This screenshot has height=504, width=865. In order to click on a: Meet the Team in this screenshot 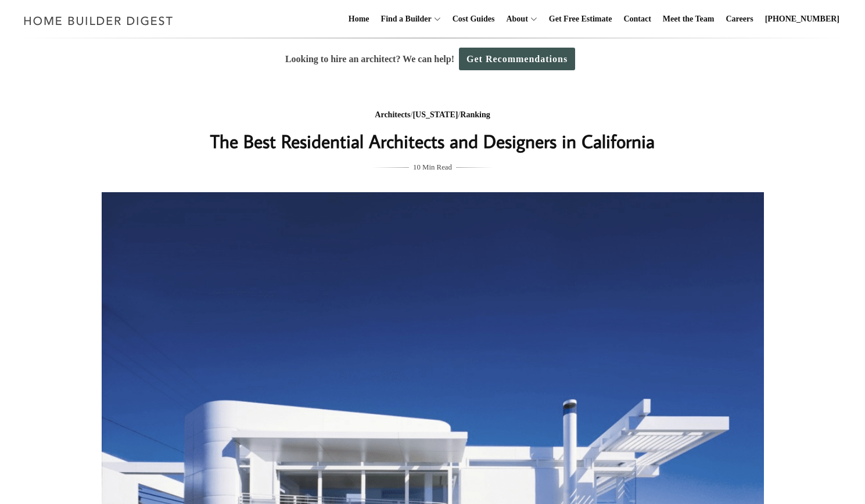, I will do `click(689, 19)`.